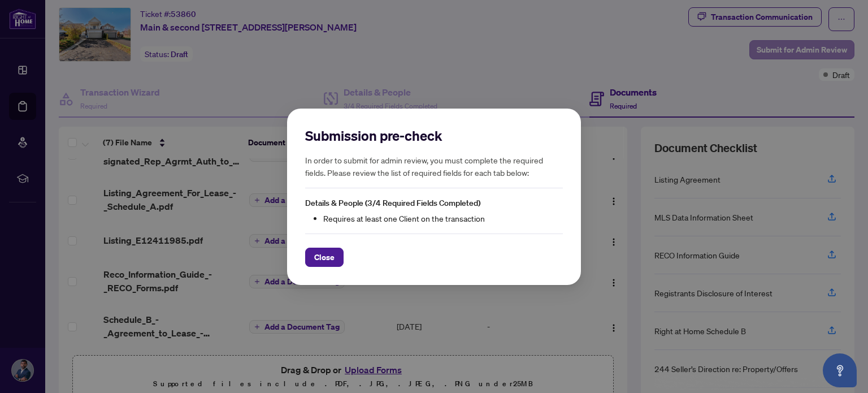  Describe the element at coordinates (324, 256) in the screenshot. I see `span: Close` at that location.